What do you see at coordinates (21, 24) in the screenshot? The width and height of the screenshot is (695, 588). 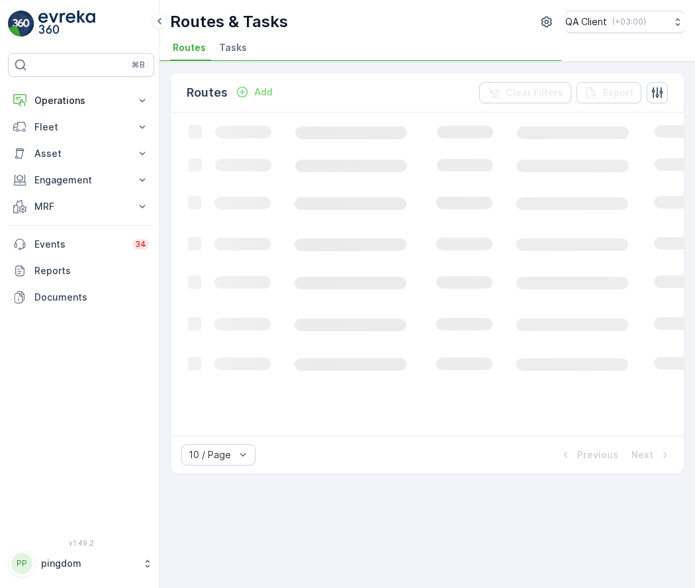 I see `img: logo` at bounding box center [21, 24].